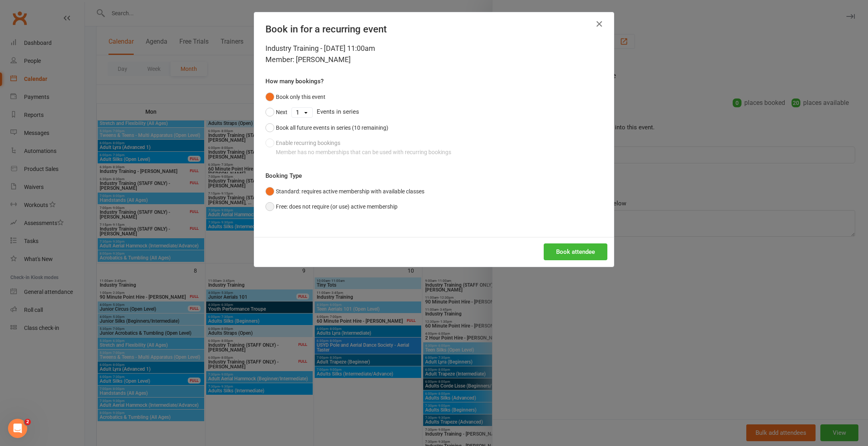 This screenshot has width=868, height=446. I want to click on label: Booking Type, so click(284, 176).